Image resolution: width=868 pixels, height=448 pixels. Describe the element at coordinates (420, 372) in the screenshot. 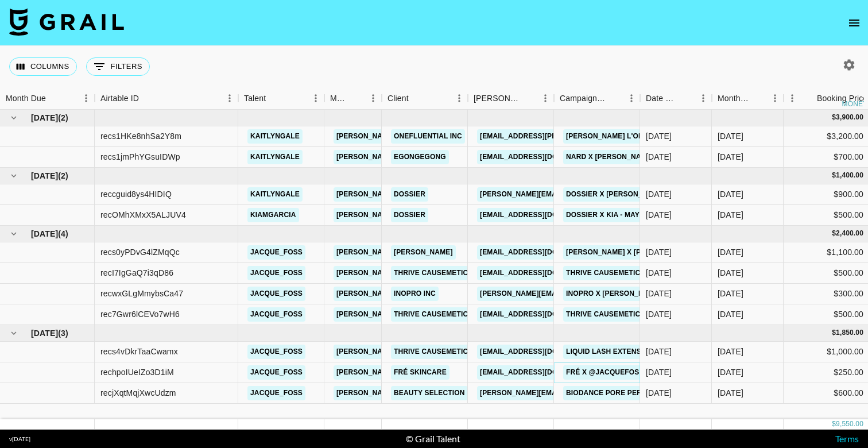

I see `a: FRÉ Skincare` at that location.